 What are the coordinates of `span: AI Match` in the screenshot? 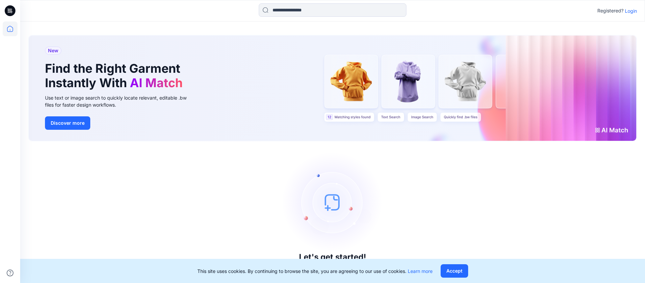 It's located at (156, 83).